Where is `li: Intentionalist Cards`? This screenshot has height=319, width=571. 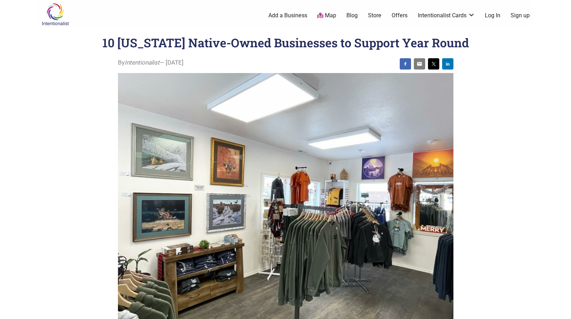
li: Intentionalist Cards is located at coordinates (446, 16).